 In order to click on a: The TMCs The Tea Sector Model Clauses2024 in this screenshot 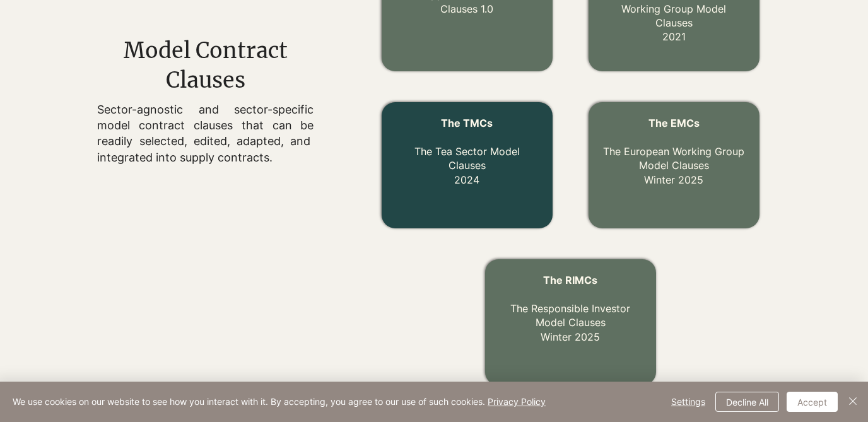, I will do `click(467, 152)`.